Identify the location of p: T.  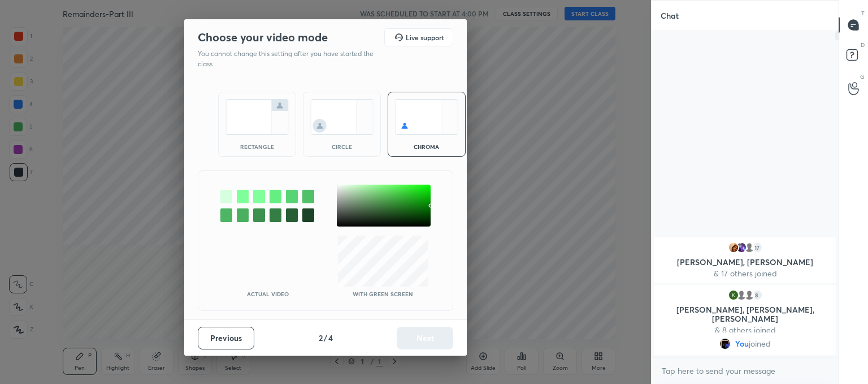
(863, 13).